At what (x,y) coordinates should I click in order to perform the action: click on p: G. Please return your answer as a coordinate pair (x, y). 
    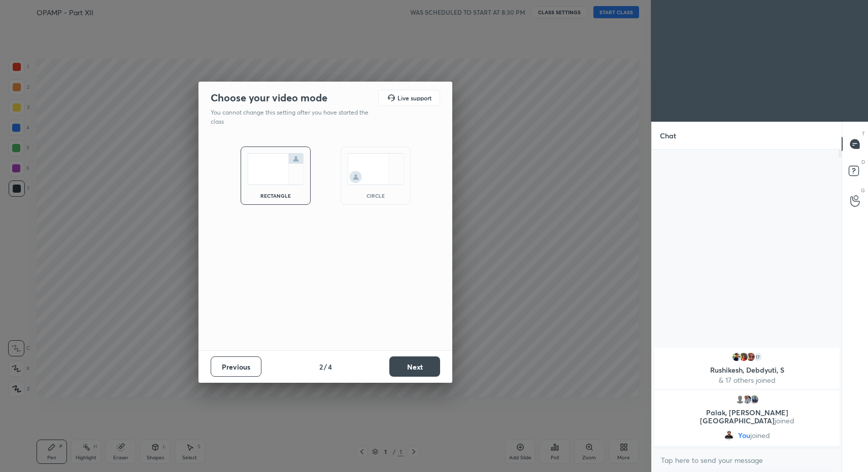
    Looking at the image, I should click on (863, 190).